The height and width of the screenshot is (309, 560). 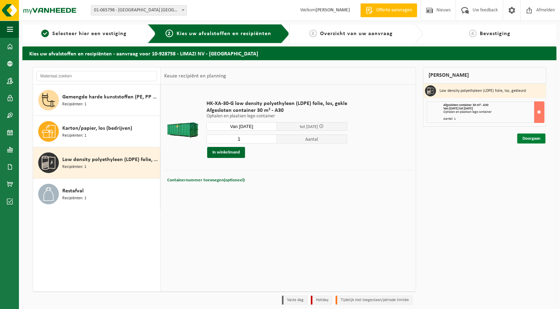 I want to click on span: 2, so click(x=169, y=33).